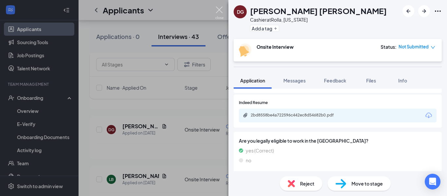 The height and width of the screenshot is (196, 447). What do you see at coordinates (388, 47) in the screenshot?
I see `div: Status :` at bounding box center [388, 47].